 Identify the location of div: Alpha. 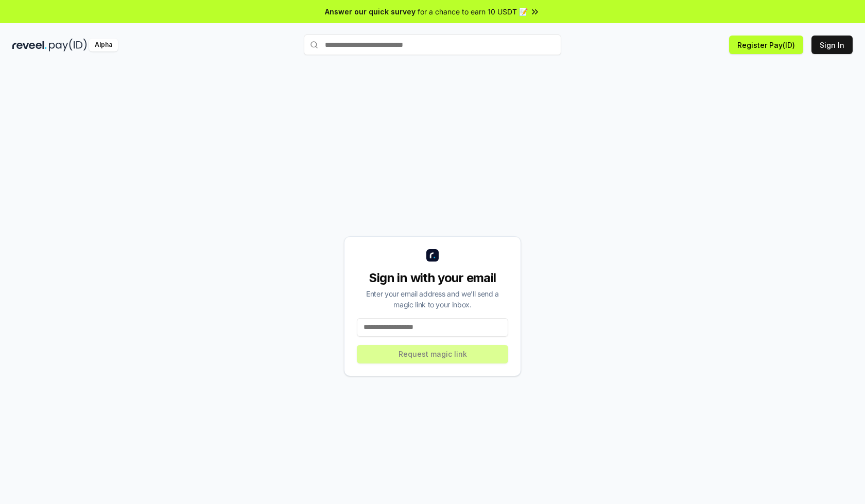
(103, 45).